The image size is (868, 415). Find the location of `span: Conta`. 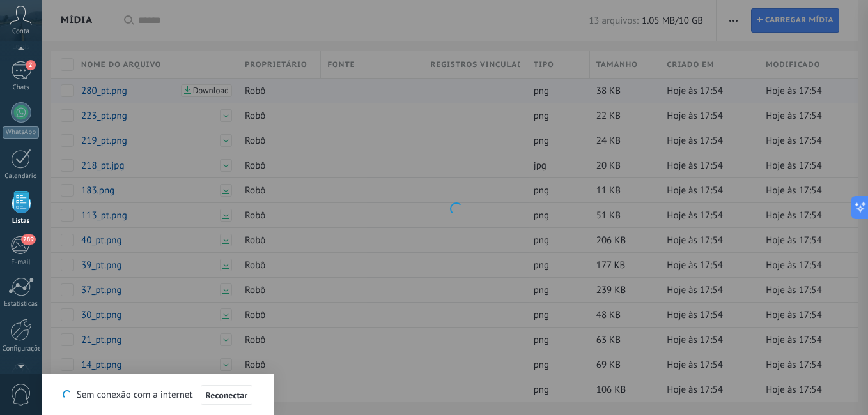

span: Conta is located at coordinates (20, 31).